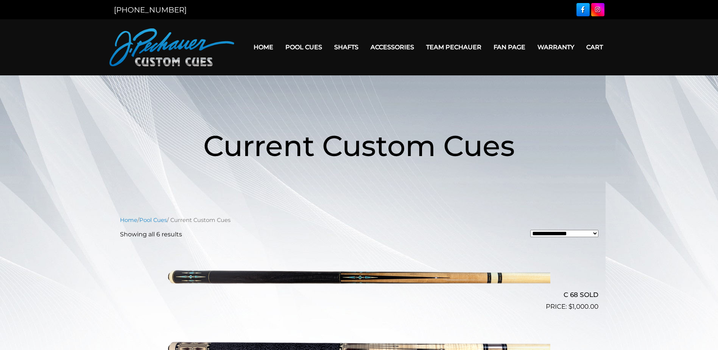  What do you see at coordinates (556, 47) in the screenshot?
I see `a: Warranty` at bounding box center [556, 47].